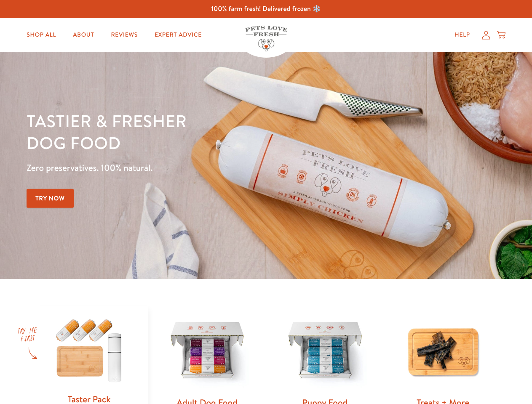 This screenshot has width=532, height=404. Describe the element at coordinates (42, 35) in the screenshot. I see `a: Shop All` at that location.